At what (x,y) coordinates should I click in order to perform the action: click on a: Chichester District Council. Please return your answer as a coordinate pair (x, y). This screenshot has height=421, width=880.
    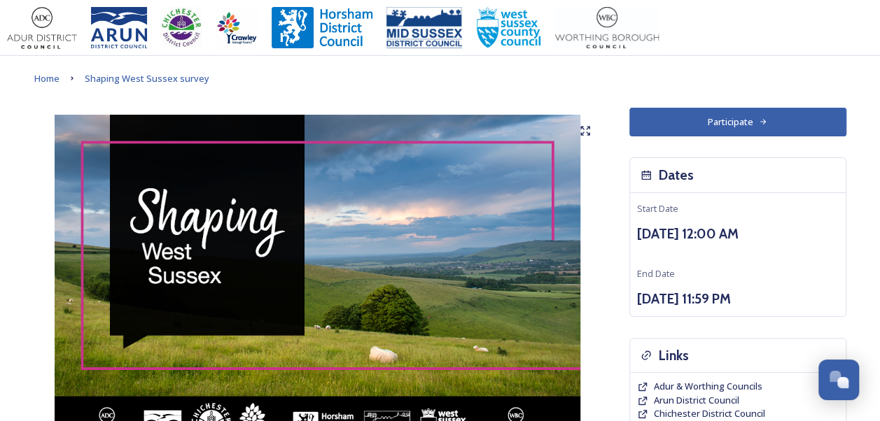
    Looking at the image, I should click on (709, 414).